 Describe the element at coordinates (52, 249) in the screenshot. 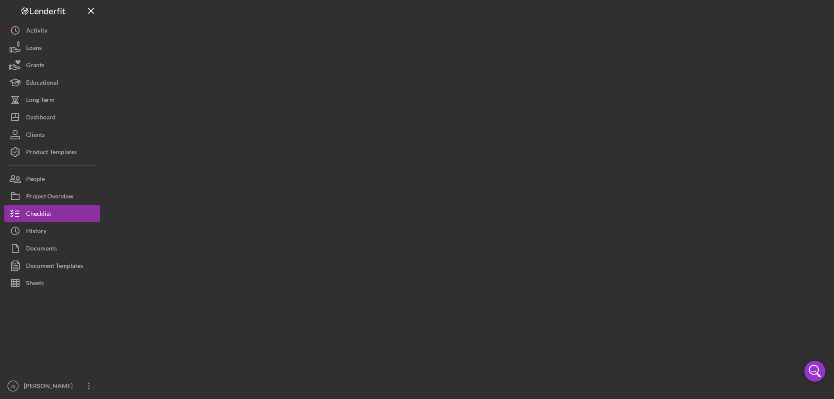

I see `a: Documents` at that location.